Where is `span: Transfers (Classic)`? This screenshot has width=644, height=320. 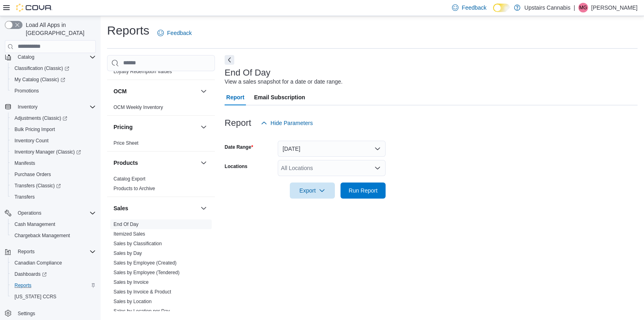
span: Transfers (Classic) is located at coordinates (54, 186).